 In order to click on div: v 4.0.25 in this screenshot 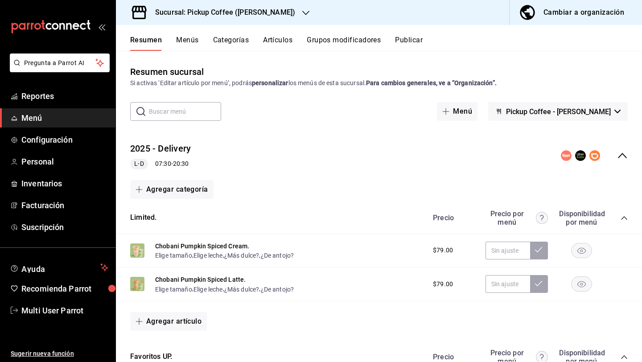, I will do `click(34, 18)`.